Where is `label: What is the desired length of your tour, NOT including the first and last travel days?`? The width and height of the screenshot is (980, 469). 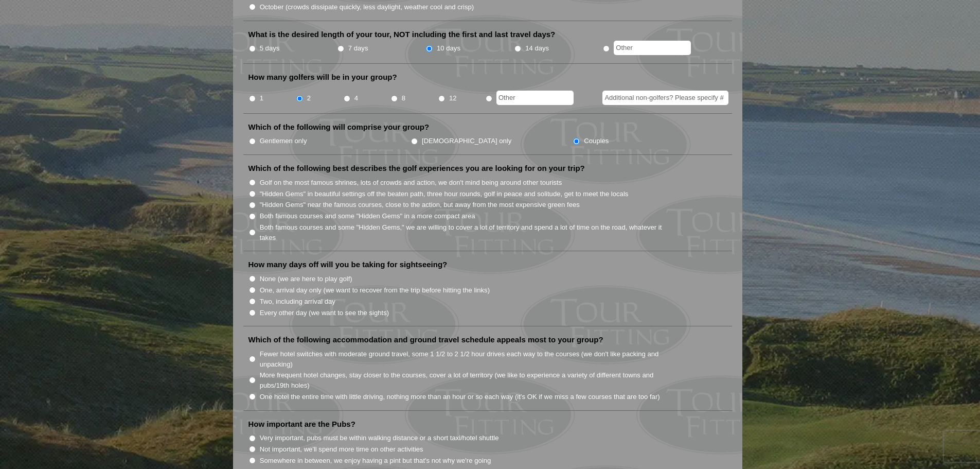 label: What is the desired length of your tour, NOT including the first and last travel days? is located at coordinates (402, 35).